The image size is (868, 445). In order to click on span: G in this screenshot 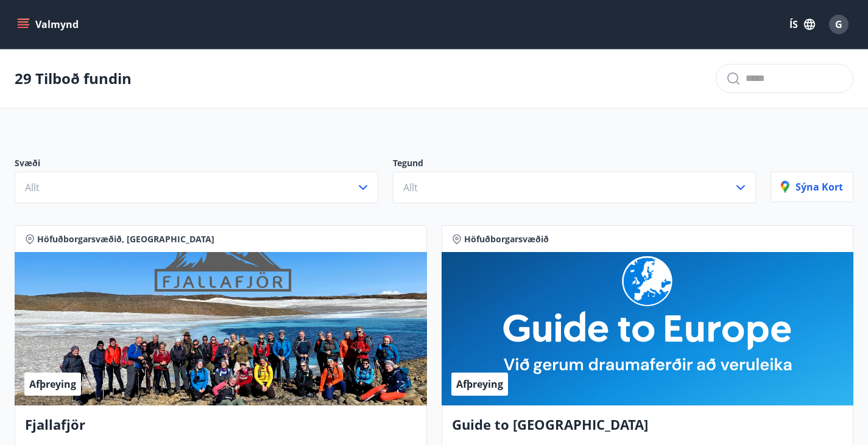, I will do `click(839, 24)`.